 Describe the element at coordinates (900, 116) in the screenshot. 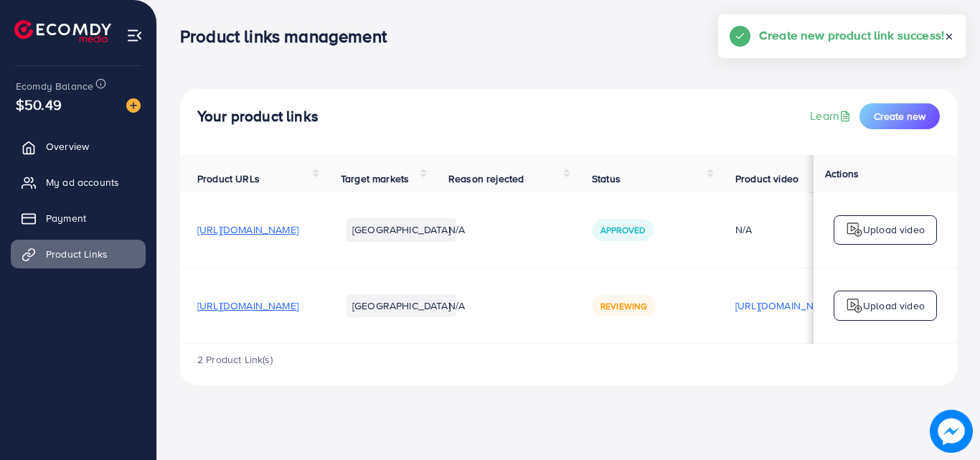

I see `button: Create new` at that location.